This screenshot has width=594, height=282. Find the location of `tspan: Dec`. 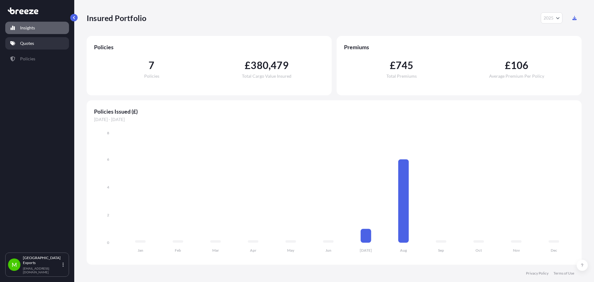

tspan: Dec is located at coordinates (554, 250).